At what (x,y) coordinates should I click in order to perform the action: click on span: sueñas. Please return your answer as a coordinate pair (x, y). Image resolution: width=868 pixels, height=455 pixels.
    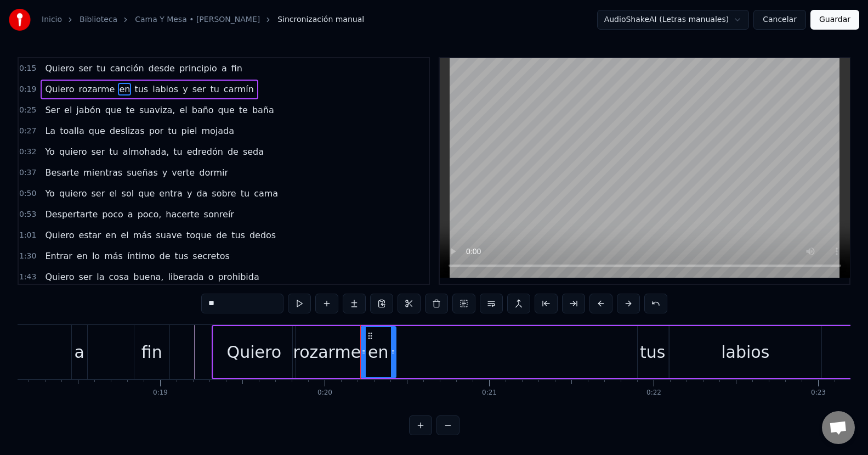
    Looking at the image, I should click on (142, 172).